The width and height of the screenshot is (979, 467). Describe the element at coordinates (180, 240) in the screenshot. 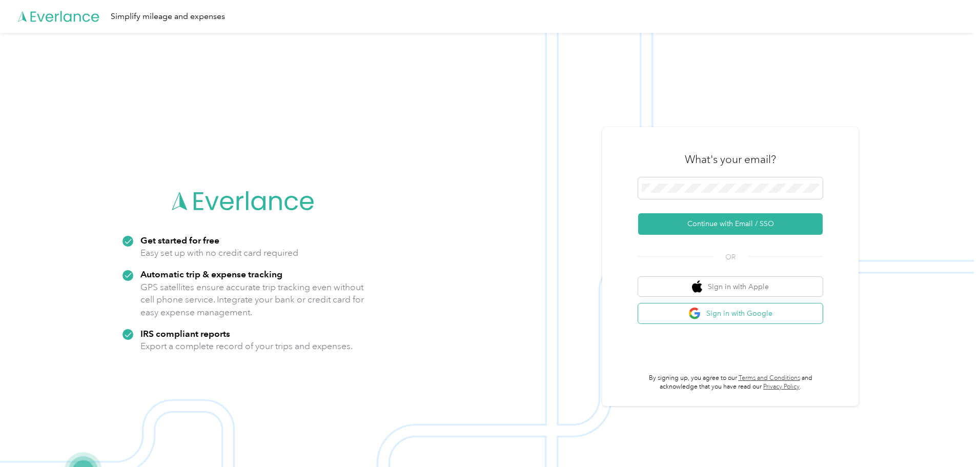

I see `strong: Get started for free` at that location.